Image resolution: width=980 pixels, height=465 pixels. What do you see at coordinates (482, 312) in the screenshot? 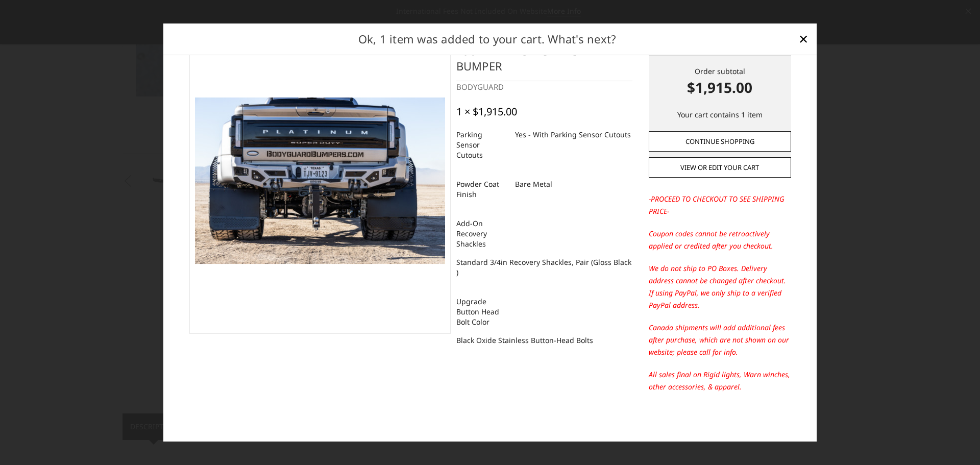
I see `dt: Upgrade Button Head Bolt Color` at bounding box center [482, 312].